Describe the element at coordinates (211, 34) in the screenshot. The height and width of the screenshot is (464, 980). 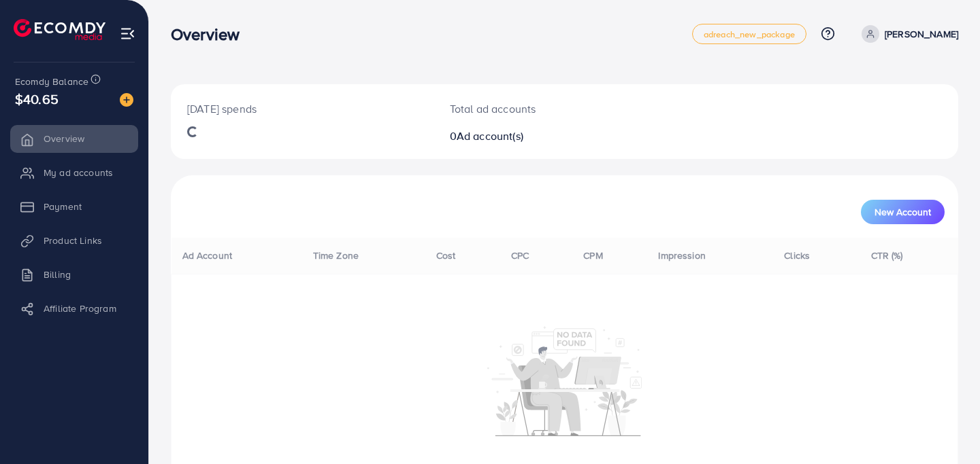
I see `h3: Overview` at that location.